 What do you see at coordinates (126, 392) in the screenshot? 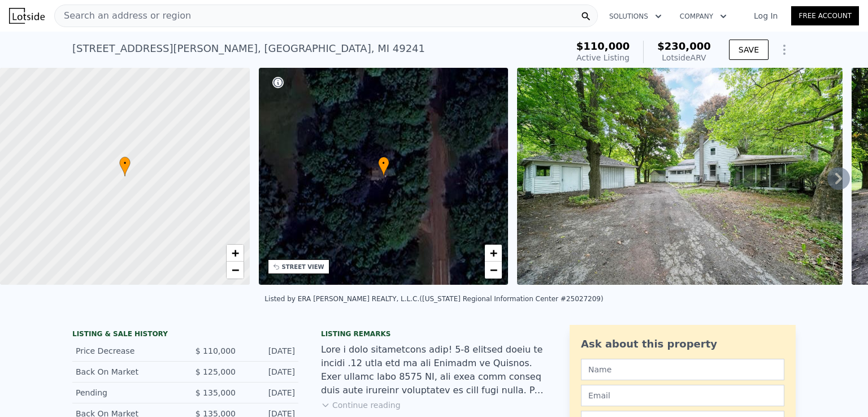
I see `div: Pending` at bounding box center [126, 392].